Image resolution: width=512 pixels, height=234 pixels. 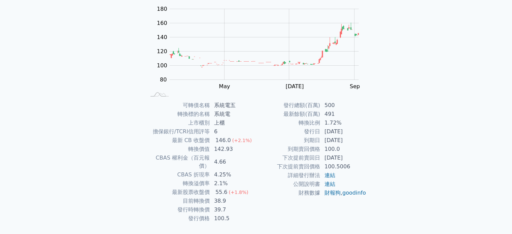 I want to click on td: CBAS 權利金（百元報價）, so click(x=178, y=162).